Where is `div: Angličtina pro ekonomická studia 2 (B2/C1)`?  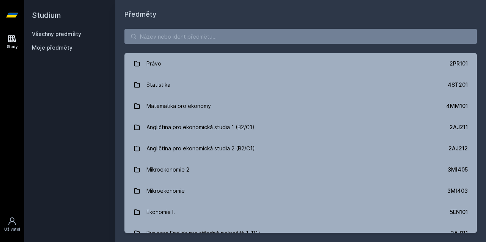
div: Angličtina pro ekonomická studia 2 (B2/C1) is located at coordinates (201, 149).